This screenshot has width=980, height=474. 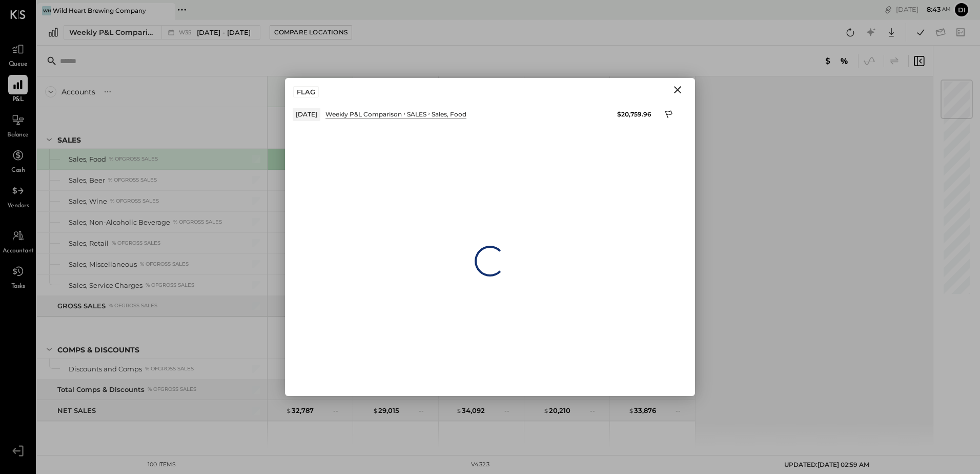 What do you see at coordinates (101, 390) in the screenshot?
I see `div: Total Comps & Discounts` at bounding box center [101, 390].